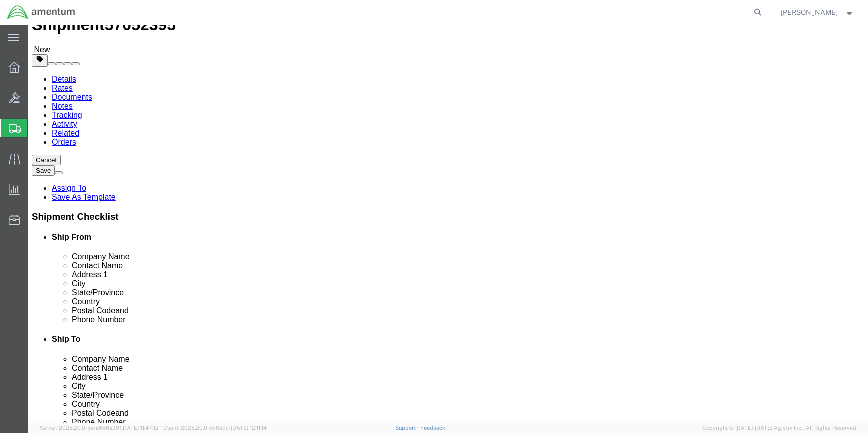 Image resolution: width=868 pixels, height=433 pixels. I want to click on img: logo, so click(41, 12).